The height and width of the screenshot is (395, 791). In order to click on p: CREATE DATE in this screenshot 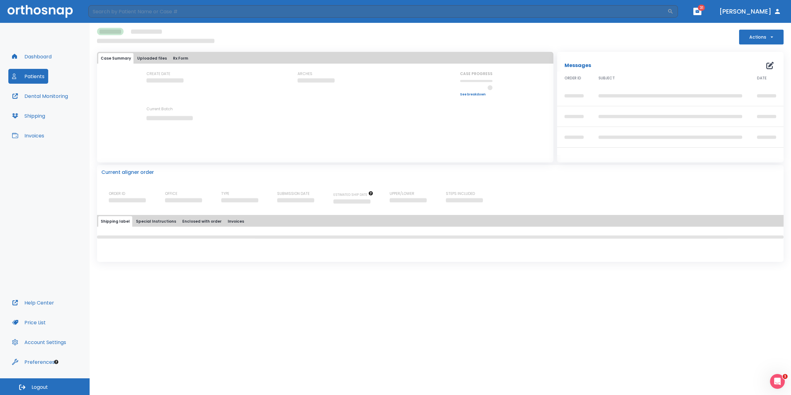, I will do `click(158, 74)`.